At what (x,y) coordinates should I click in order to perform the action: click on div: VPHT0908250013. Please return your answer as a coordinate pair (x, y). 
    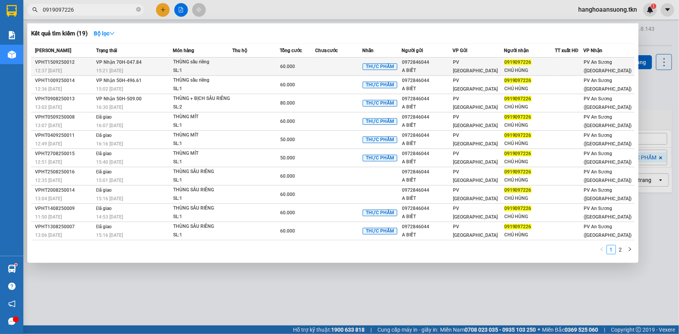
    Looking at the image, I should click on (64, 99).